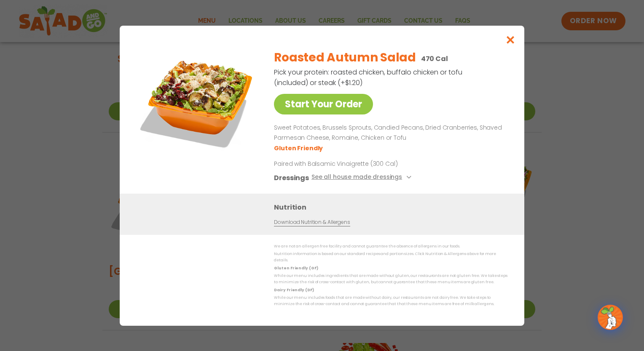 This screenshot has width=644, height=351. What do you see at coordinates (393, 207) in the screenshot?
I see `h3: Nutrition` at bounding box center [393, 207].